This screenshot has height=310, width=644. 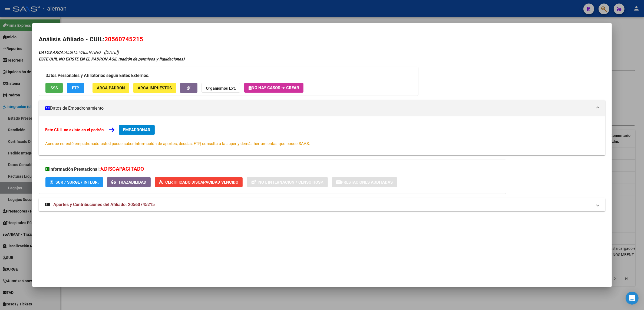 I want to click on button: SUR / SURGE / INTEGR., so click(x=74, y=182).